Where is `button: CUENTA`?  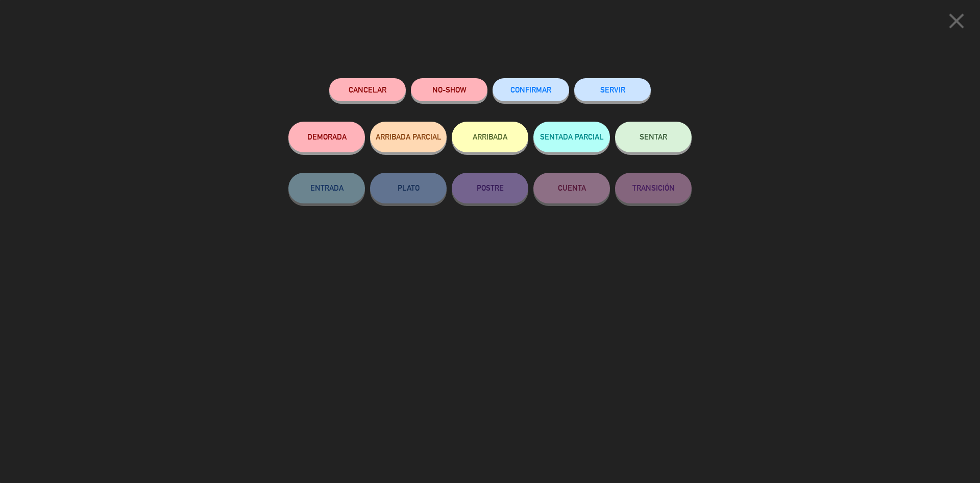
button: CUENTA is located at coordinates (572, 188).